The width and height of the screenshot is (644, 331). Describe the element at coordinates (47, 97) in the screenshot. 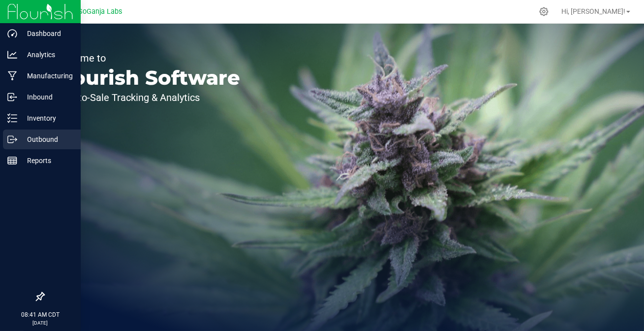

I see `p: Inbound` at that location.